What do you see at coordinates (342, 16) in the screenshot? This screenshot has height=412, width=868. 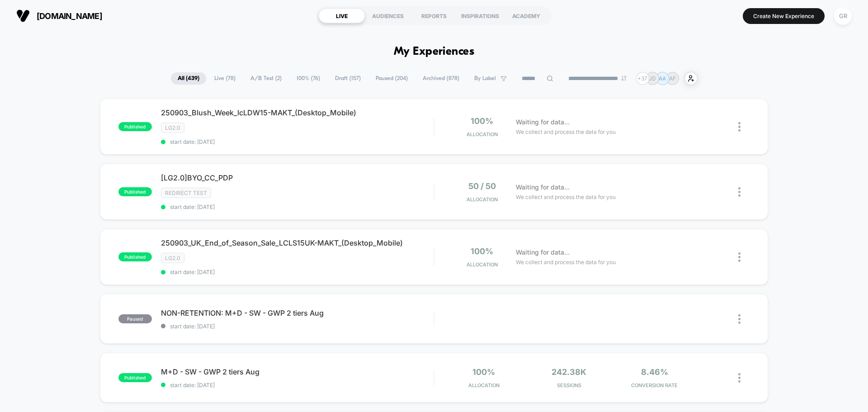 I see `div: LIVE` at bounding box center [342, 16].